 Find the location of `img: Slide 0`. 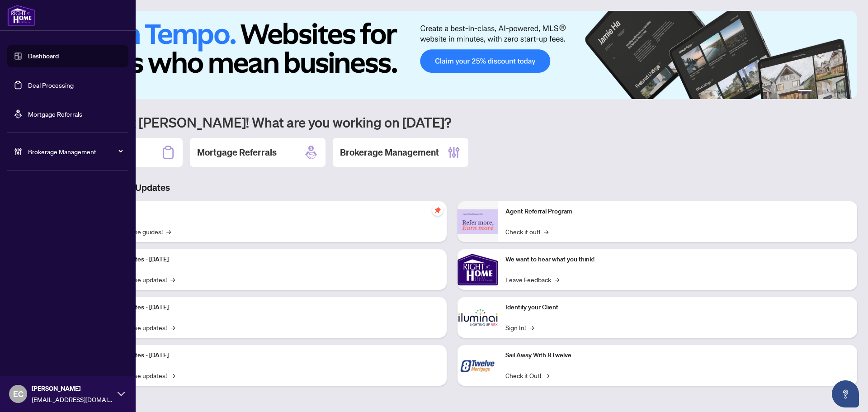

img: Slide 0 is located at coordinates (452, 55).